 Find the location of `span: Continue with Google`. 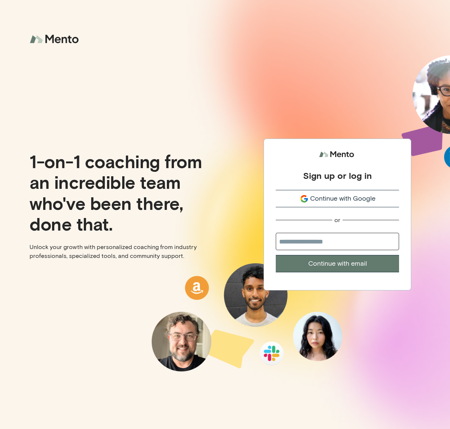

span: Continue with Google is located at coordinates (343, 198).